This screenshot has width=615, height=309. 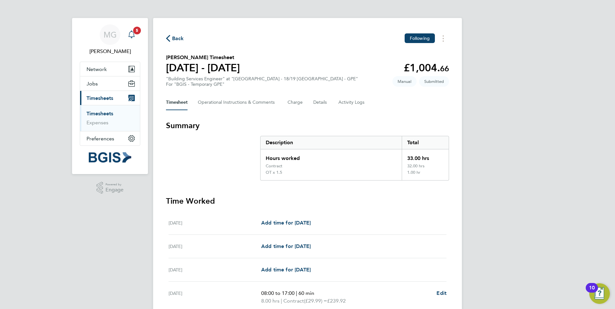 What do you see at coordinates (308, 126) in the screenshot?
I see `h3: Summary` at bounding box center [308, 126].